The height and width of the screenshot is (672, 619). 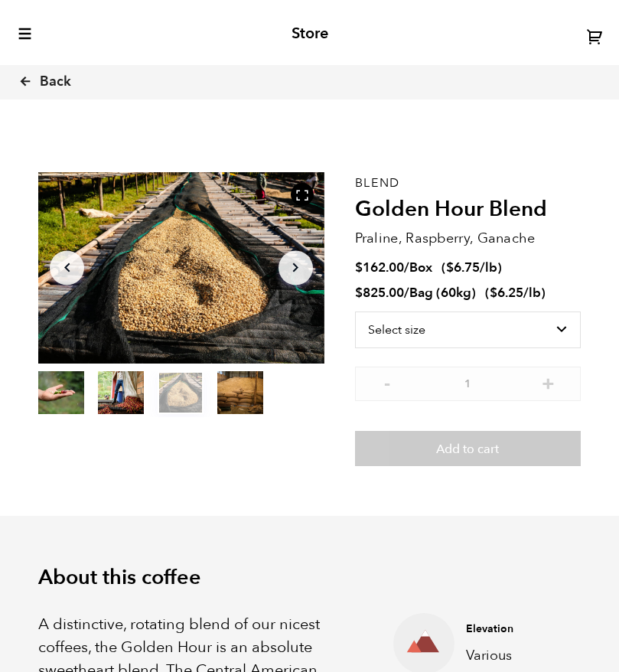 I want to click on h2: Store, so click(x=310, y=34).